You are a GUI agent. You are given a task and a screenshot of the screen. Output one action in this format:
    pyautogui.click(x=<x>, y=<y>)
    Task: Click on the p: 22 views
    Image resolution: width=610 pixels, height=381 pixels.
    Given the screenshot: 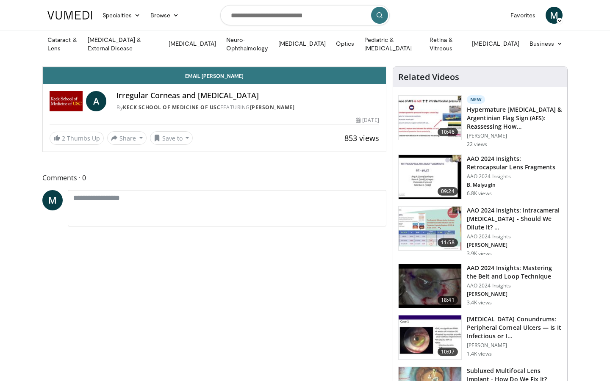 What is the action you would take?
    pyautogui.click(x=477, y=144)
    